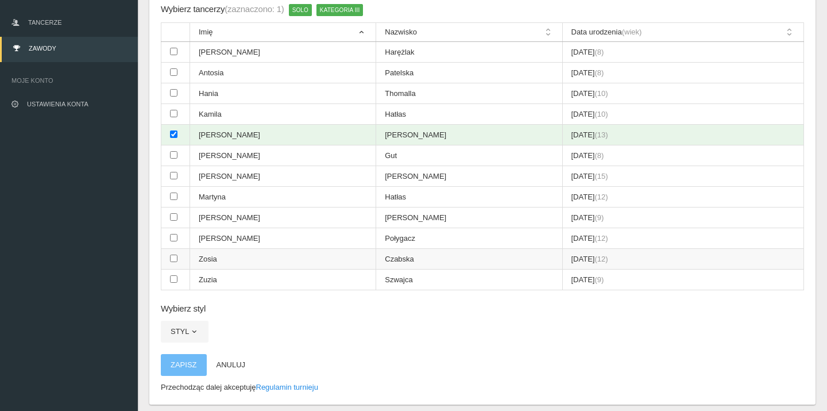 The height and width of the screenshot is (411, 827). Describe the element at coordinates (184, 365) in the screenshot. I see `button: Zapisz` at that location.